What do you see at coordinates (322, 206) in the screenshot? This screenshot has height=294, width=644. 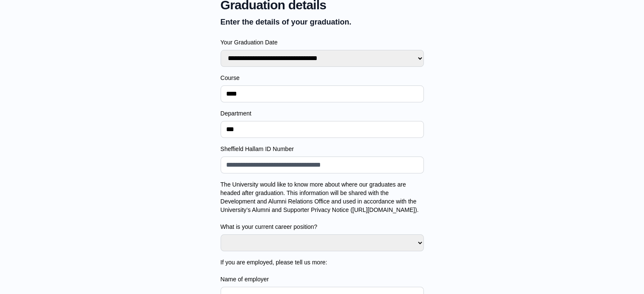 I see `label: The University would like to know more about where our graduates are headed after graduation. Thi...` at bounding box center [322, 206].